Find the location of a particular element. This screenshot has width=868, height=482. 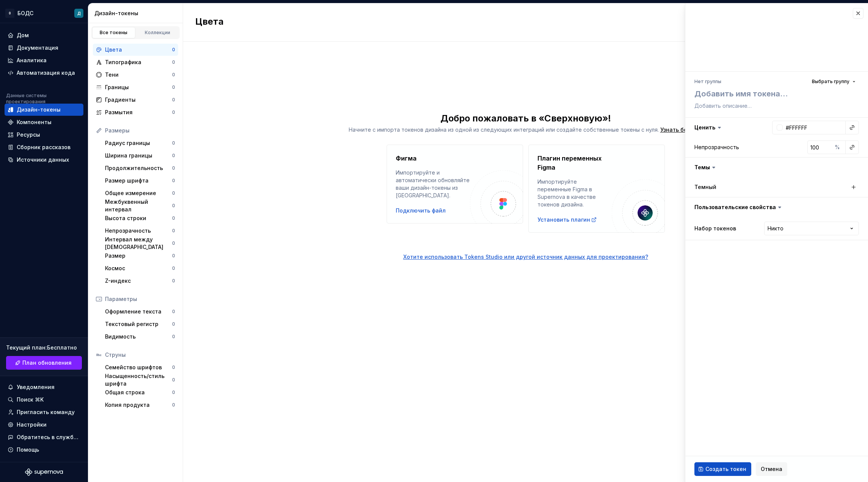

font: Текущий план is located at coordinates (26, 347).